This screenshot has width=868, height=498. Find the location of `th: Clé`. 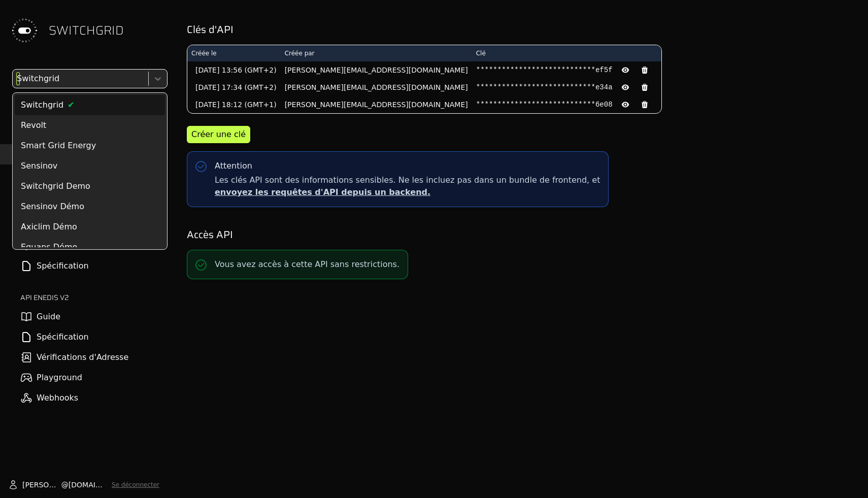

th: Clé is located at coordinates (567, 54).